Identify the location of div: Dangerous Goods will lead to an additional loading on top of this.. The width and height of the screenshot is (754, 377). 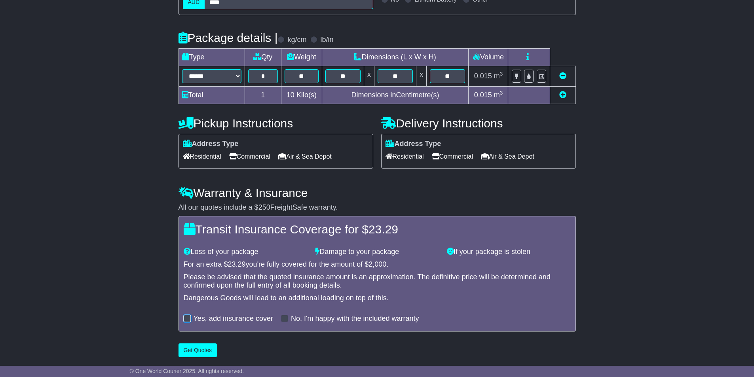
(377, 298).